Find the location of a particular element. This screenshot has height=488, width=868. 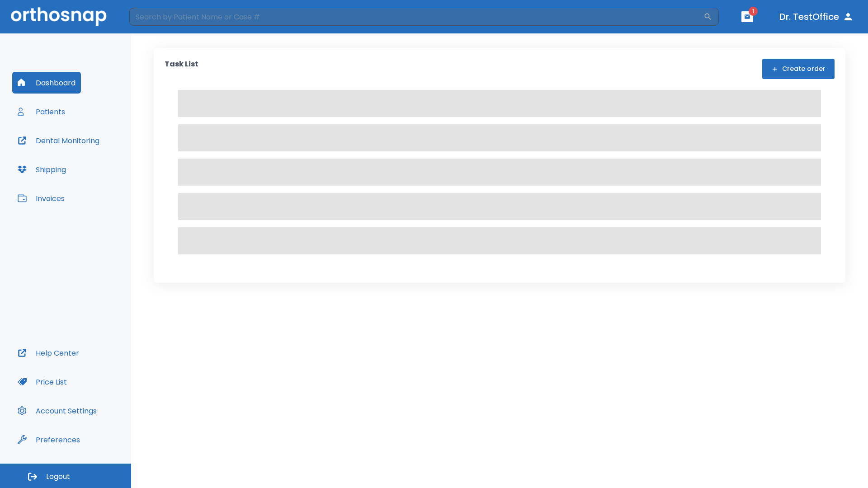

a: Preferences is located at coordinates (48, 440).